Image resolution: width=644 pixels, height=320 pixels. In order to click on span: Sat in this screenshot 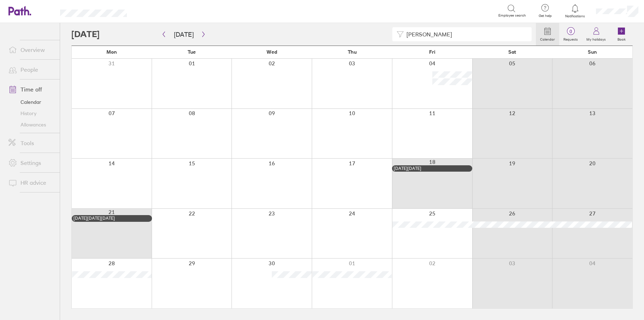, I will do `click(512, 52)`.